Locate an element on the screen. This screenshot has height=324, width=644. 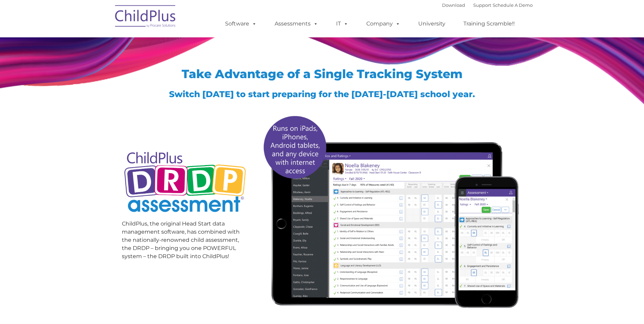
img: All-devices is located at coordinates (390, 211).